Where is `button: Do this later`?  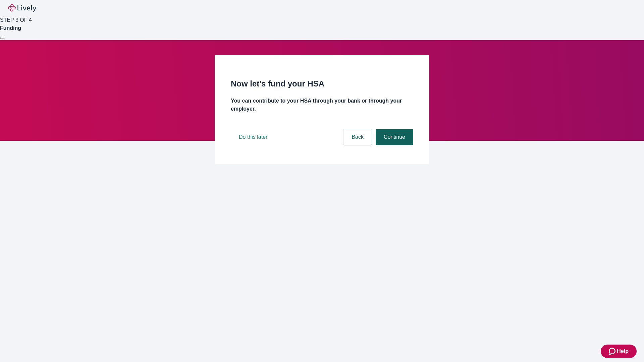
button: Do this later is located at coordinates (253, 137).